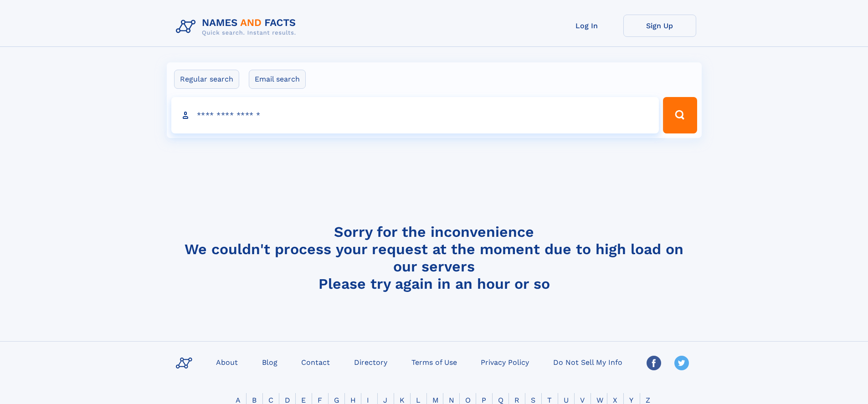  What do you see at coordinates (315, 361) in the screenshot?
I see `a: Contact` at bounding box center [315, 361].